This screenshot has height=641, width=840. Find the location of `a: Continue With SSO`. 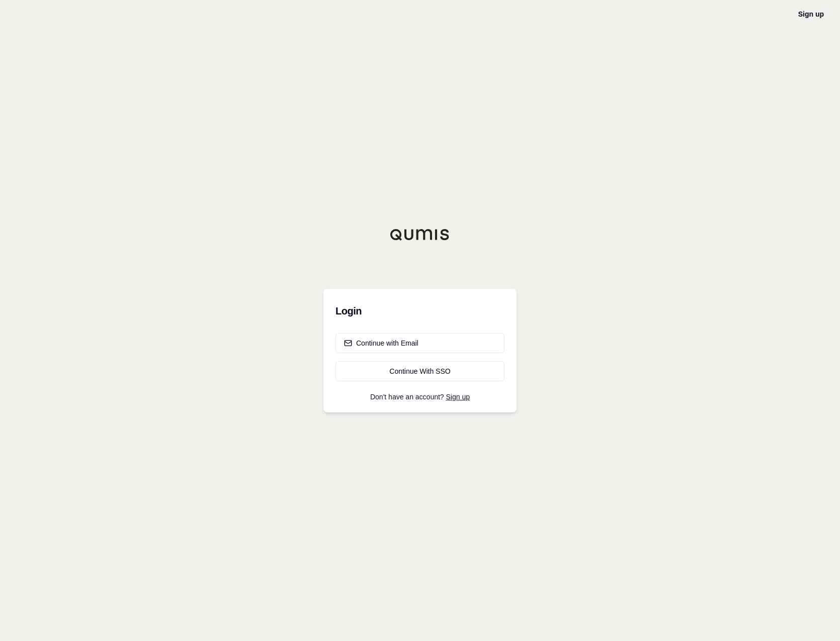

a: Continue With SSO is located at coordinates (420, 372).